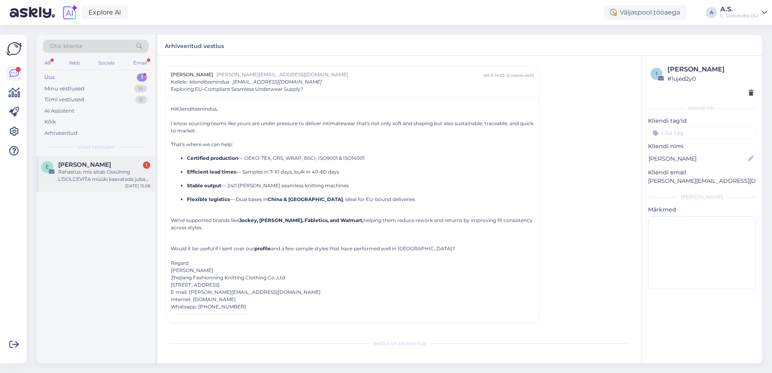 The image size is (772, 373). I want to click on strong: Stable output, so click(204, 185).